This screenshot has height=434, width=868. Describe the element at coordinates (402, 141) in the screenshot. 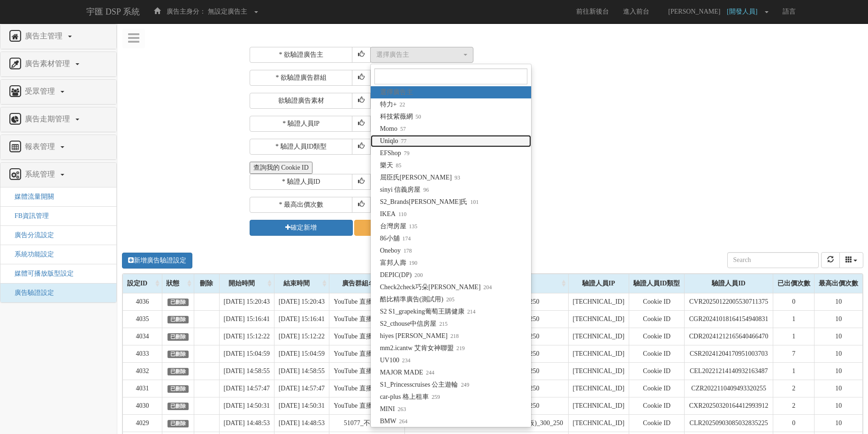

I see `small: 77` at that location.